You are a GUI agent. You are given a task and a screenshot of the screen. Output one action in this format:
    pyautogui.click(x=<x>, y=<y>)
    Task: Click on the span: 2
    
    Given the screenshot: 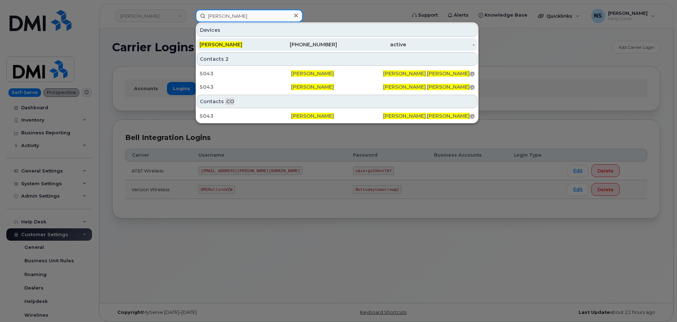 What is the action you would take?
    pyautogui.click(x=227, y=59)
    